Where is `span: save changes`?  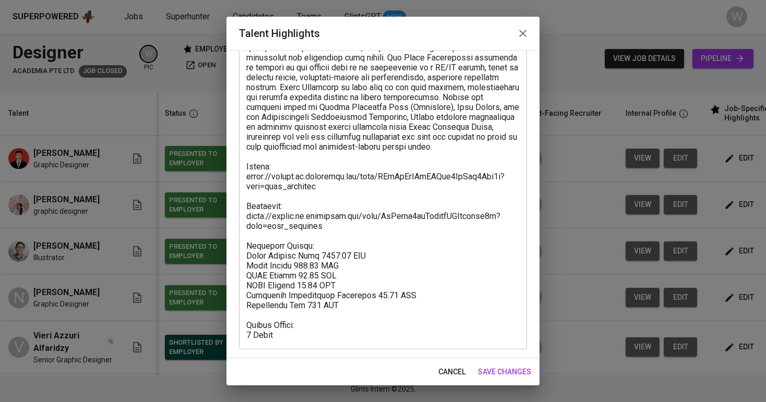 span: save changes is located at coordinates (504, 372).